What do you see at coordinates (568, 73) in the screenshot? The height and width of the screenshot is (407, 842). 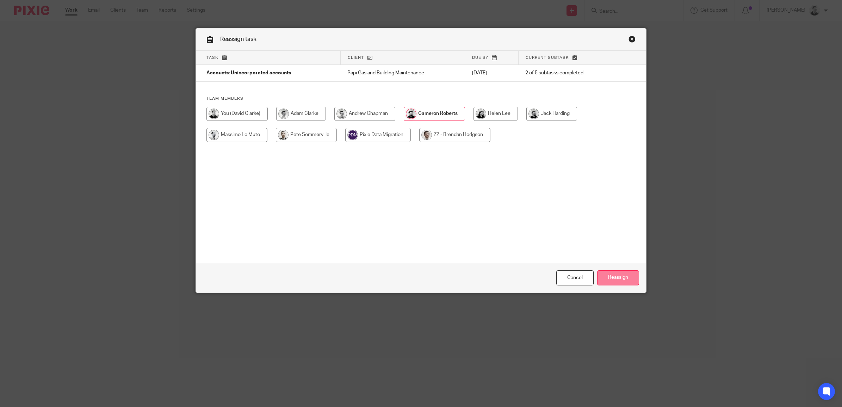 I see `td: 2 of 5 subtasks completed` at bounding box center [568, 73].